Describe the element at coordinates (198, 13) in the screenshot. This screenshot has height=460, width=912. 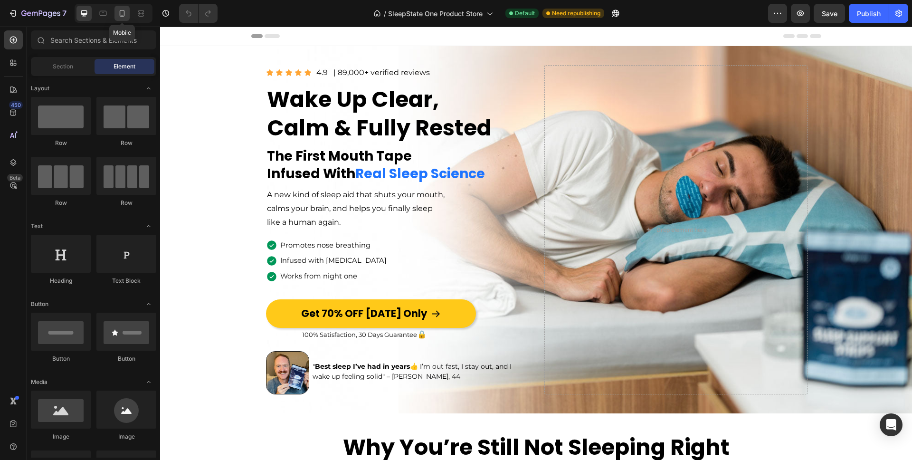
I see `div: Undo/Redo` at that location.